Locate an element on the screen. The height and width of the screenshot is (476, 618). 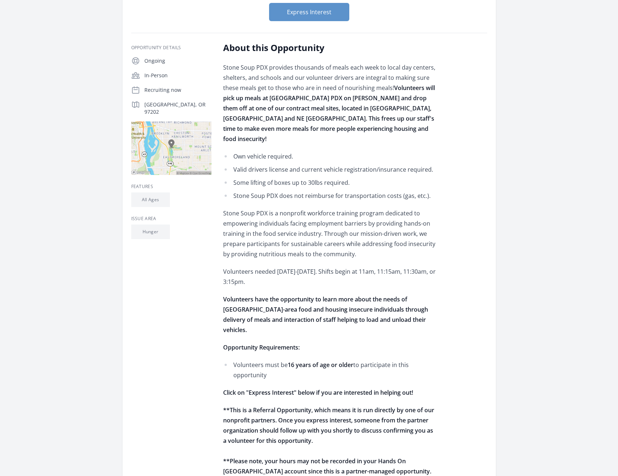
span: Volunteers must be to participate in this opportunity is located at coordinates (321, 370).